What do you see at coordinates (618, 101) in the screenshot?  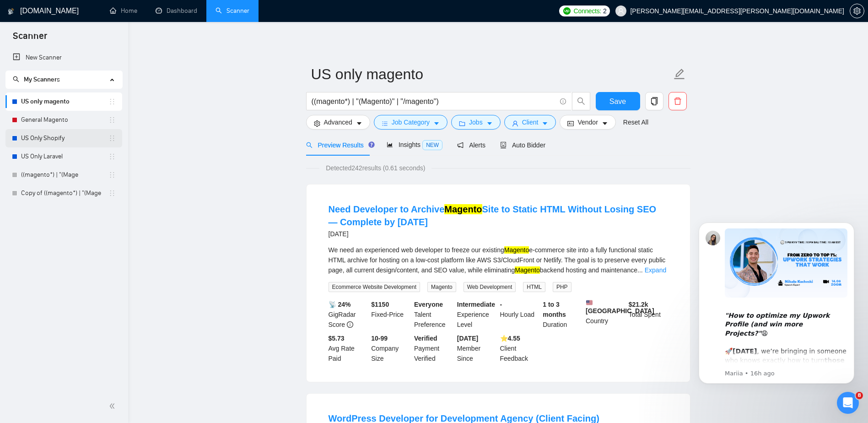 I see `span: Save` at bounding box center [618, 101].